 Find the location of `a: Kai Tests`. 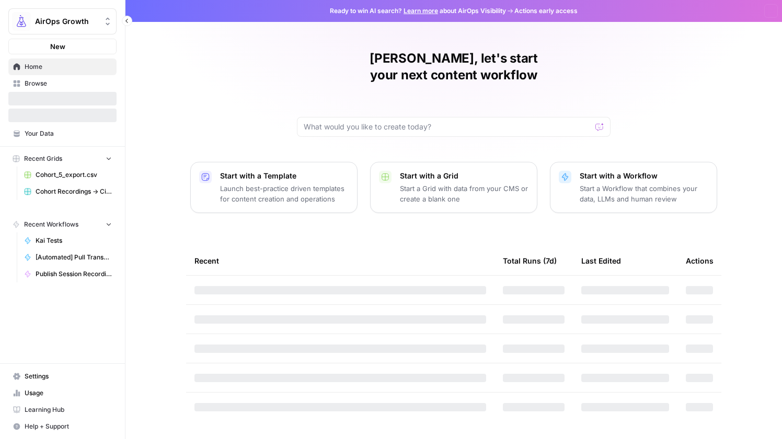

a: Kai Tests is located at coordinates (68, 241).